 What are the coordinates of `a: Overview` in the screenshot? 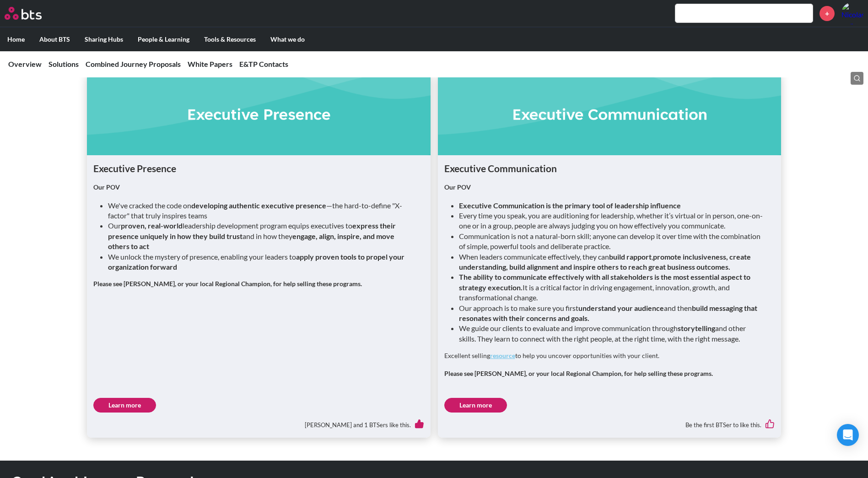 It's located at (25, 63).